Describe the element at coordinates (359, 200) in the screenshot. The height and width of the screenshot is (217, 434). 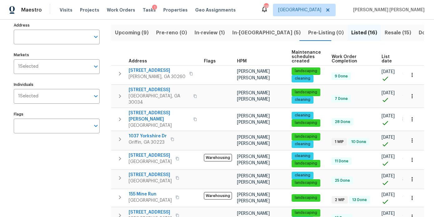
I see `span: 13 Done` at that location.